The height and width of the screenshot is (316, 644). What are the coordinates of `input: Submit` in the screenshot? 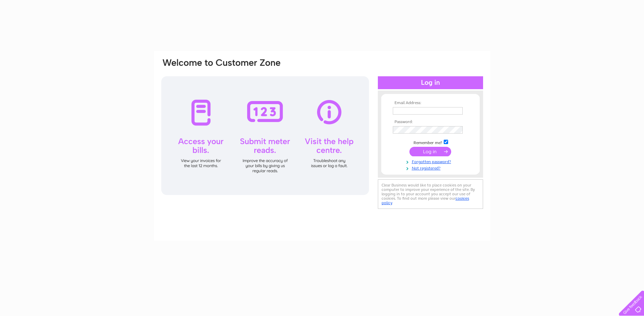 It's located at (430, 152).